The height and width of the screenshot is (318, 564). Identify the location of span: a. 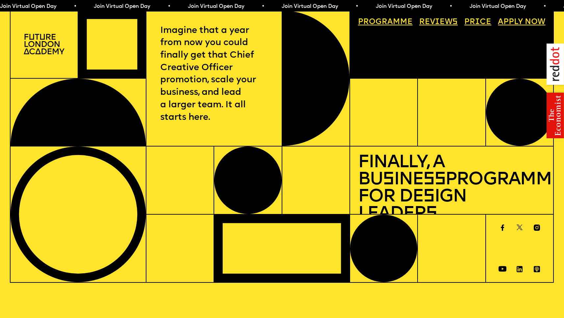
(390, 22).